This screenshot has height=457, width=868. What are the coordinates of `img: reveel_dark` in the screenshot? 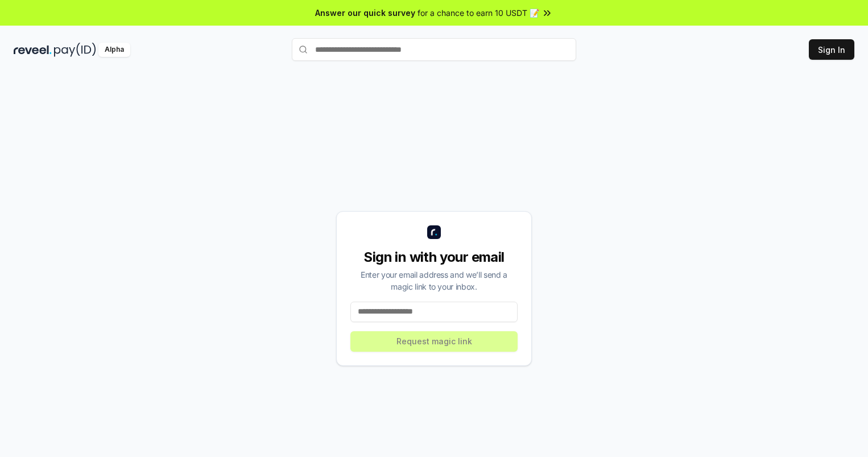 It's located at (33, 50).